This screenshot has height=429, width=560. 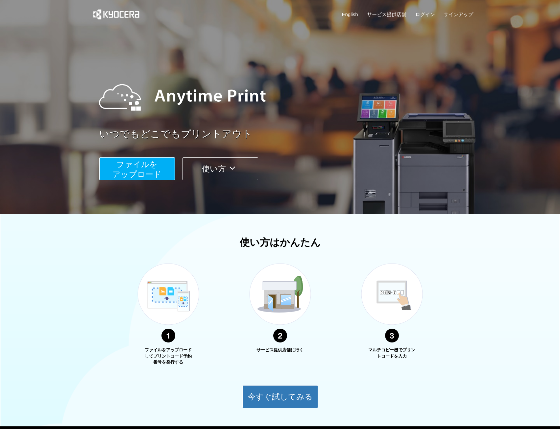 What do you see at coordinates (289, 134) in the screenshot?
I see `a: いつでもどこでもプリントアウト` at bounding box center [289, 134].